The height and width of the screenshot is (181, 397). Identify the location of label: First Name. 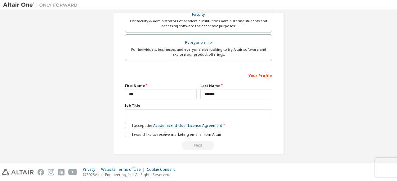
(161, 86).